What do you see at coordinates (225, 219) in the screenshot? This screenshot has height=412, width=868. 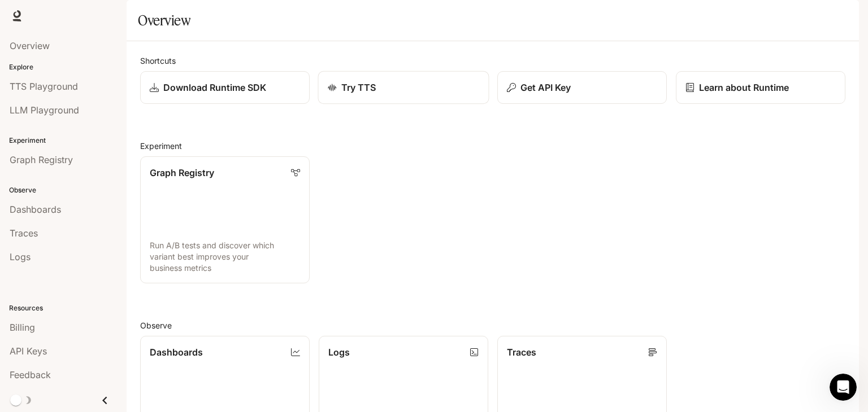 I see `a: Graph RegistryRun A/B tests and discover which variant best improves your business metrics` at bounding box center [225, 219].